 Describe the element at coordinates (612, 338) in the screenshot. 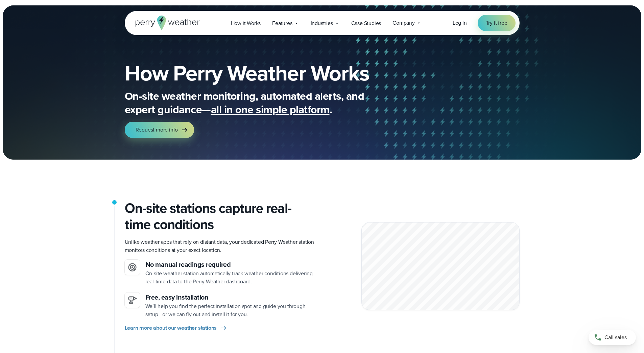

I see `a: Call sales` at that location.